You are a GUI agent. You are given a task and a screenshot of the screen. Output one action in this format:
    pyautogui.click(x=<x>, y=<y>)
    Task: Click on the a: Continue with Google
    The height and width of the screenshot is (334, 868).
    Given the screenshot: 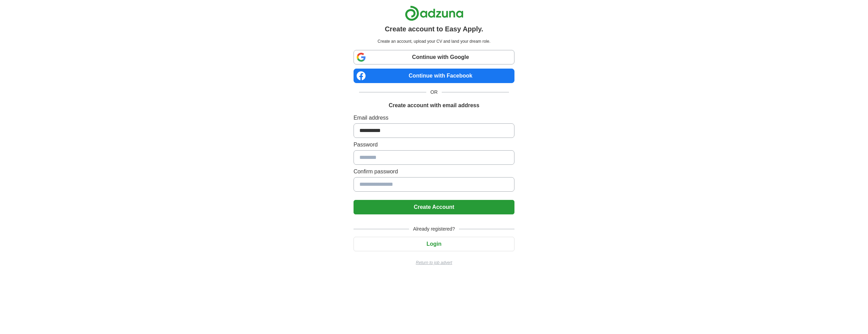 What is the action you would take?
    pyautogui.click(x=433, y=57)
    